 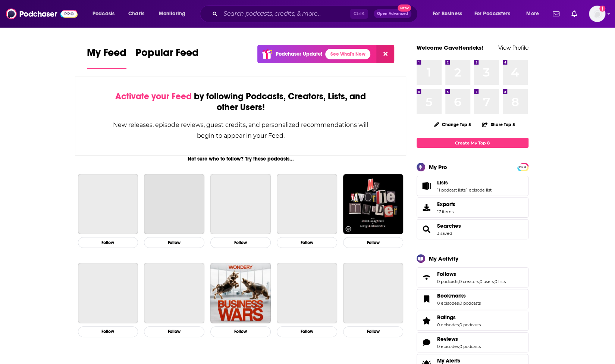 What do you see at coordinates (241, 158) in the screenshot?
I see `div: Not sure who to follow? Try these podcasts...` at bounding box center [241, 158].